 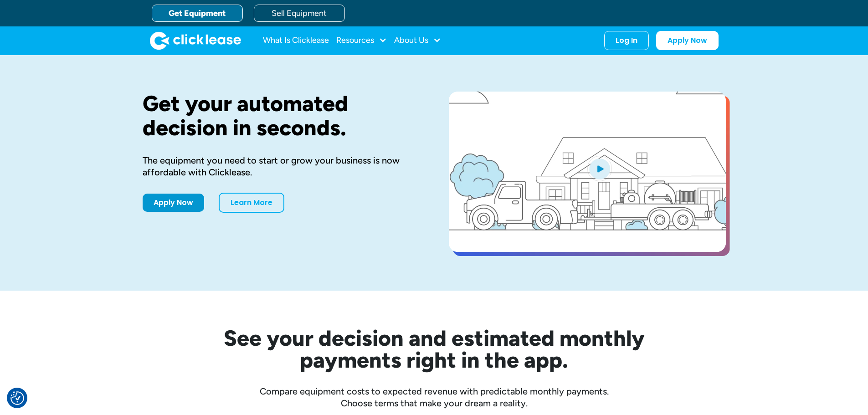 I want to click on div: Compare equipment costs to expected revenue with predictable monthly payments. Choose terms that ..., so click(x=434, y=397).